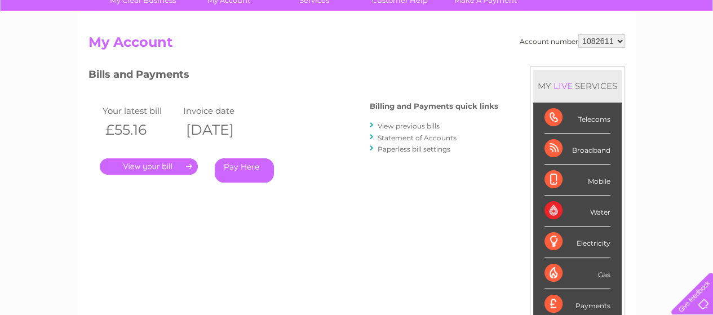 The height and width of the screenshot is (315, 713). I want to click on div: MY SERVICES, so click(578, 86).